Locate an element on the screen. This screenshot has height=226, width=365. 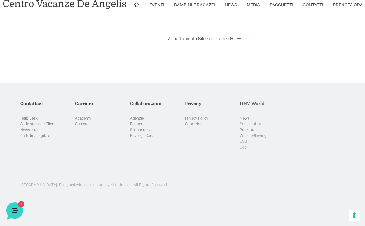
h5: Carriere is located at coordinates (100, 104).